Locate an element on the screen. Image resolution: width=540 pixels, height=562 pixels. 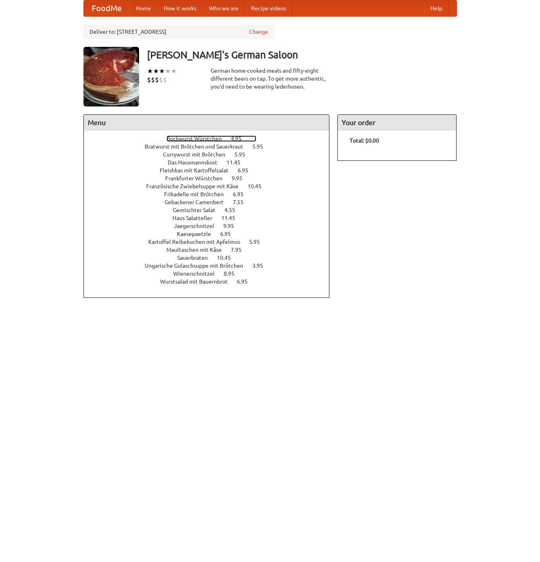
a: Ungarische Gulaschsuppe mit Brötchen 3.95 is located at coordinates (211, 266).